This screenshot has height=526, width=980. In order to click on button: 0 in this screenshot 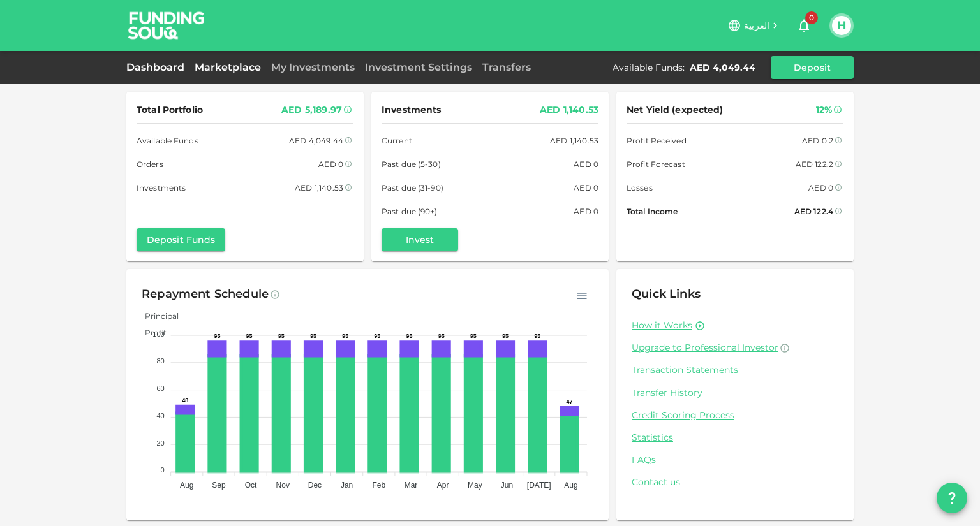, I will do `click(804, 25)`.